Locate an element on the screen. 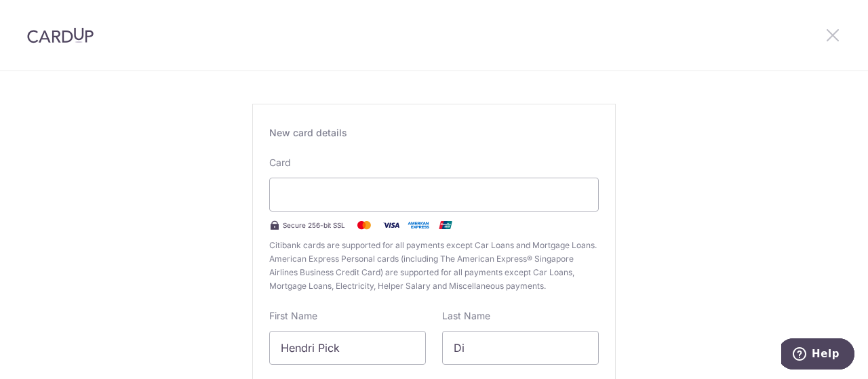 This screenshot has width=868, height=379. img: Visa is located at coordinates (391, 225).